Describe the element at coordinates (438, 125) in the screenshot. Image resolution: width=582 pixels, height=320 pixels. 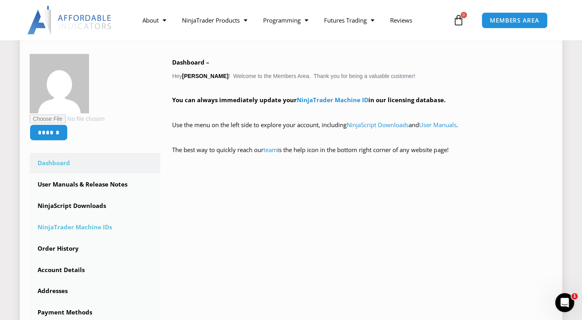
I see `a: User Manuals` at that location.